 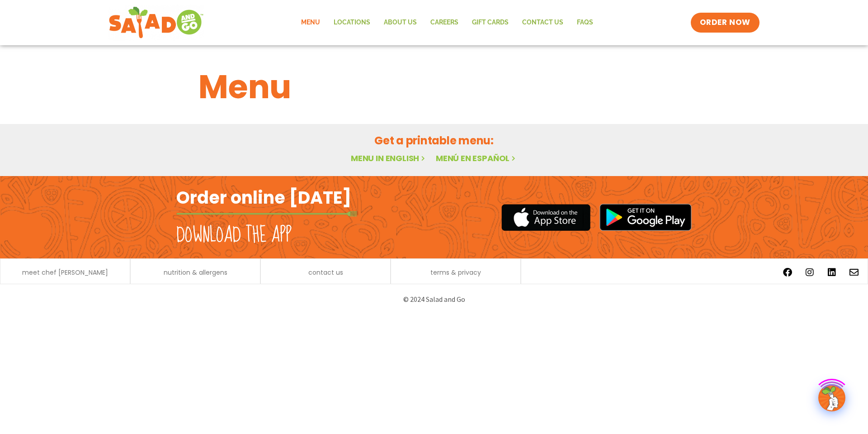 What do you see at coordinates (389, 158) in the screenshot?
I see `a: Menu in English` at bounding box center [389, 158].